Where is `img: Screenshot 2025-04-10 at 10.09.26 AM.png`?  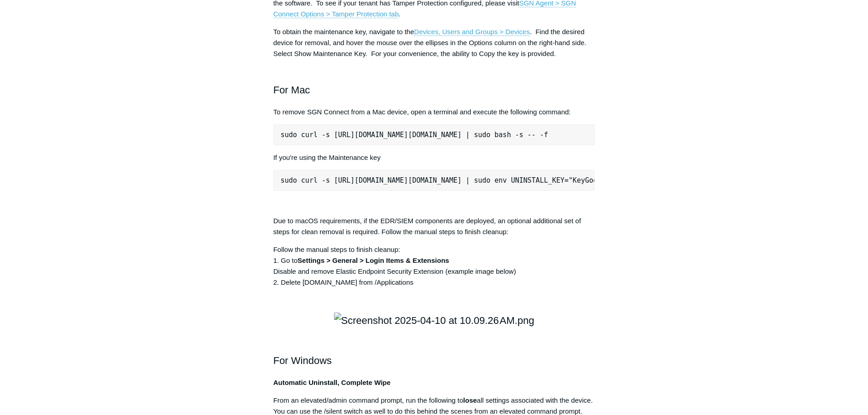 img: Screenshot 2025-04-10 at 10.09.26 AM.png is located at coordinates (434, 321).